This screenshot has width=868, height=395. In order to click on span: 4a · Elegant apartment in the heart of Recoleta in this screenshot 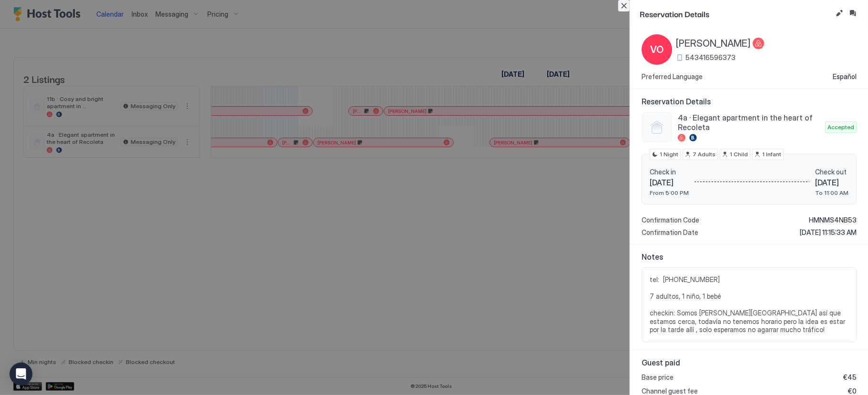, I will do `click(749, 122)`.